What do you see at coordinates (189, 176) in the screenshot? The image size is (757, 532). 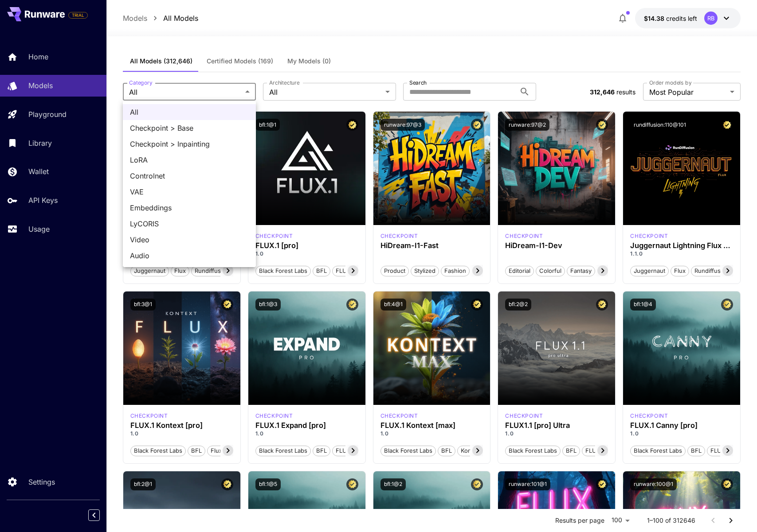 I see `span: Controlnet` at bounding box center [189, 176].